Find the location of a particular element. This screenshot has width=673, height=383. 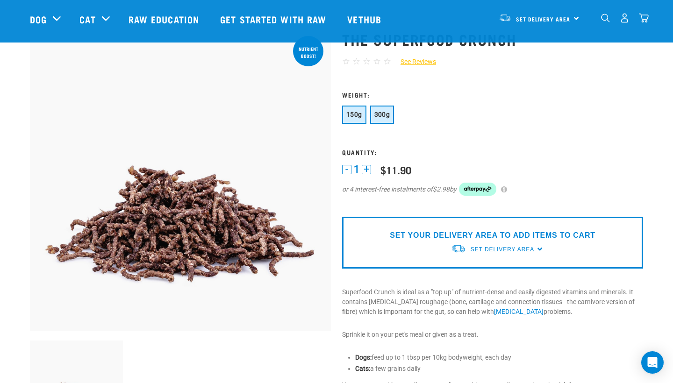

div: or 4 interest-free instalments of by is located at coordinates (493, 189).